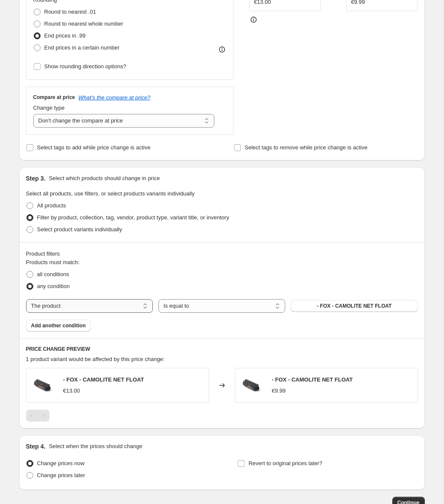 This screenshot has width=444, height=504. Describe the element at coordinates (59, 326) in the screenshot. I see `span: Add another condition` at that location.